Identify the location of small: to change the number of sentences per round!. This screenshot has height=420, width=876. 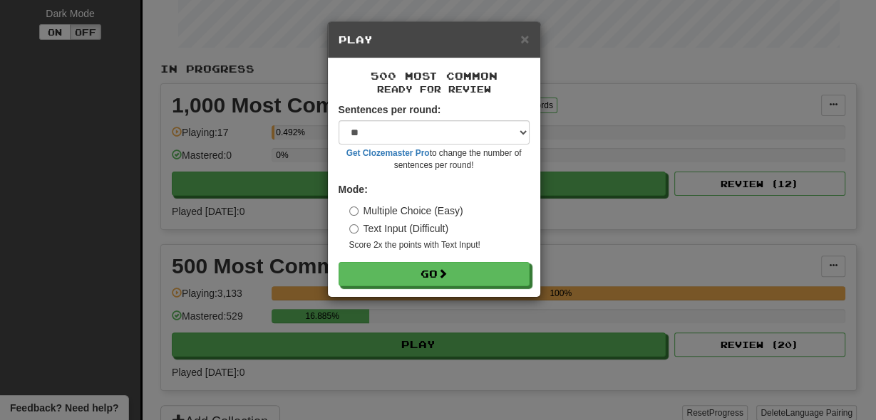
(434, 160).